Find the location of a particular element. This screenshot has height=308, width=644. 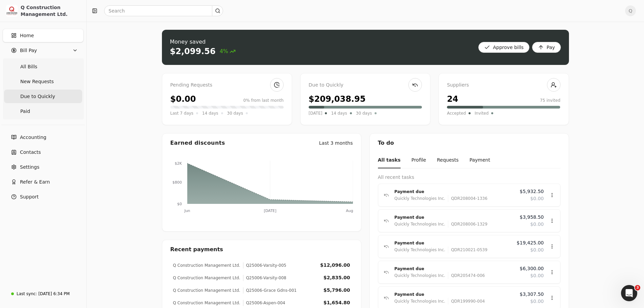

div: Q25006-Varsity-005 is located at coordinates (265, 265).